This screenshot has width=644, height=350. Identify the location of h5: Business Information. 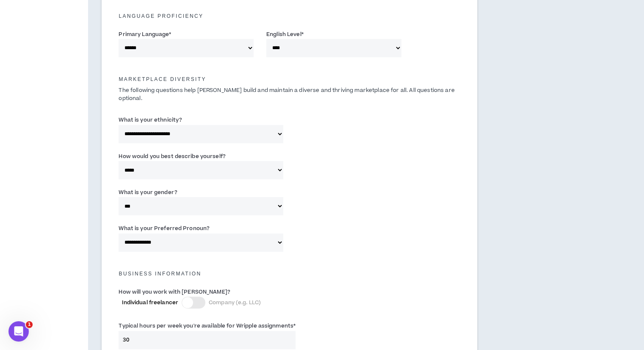
(289, 273).